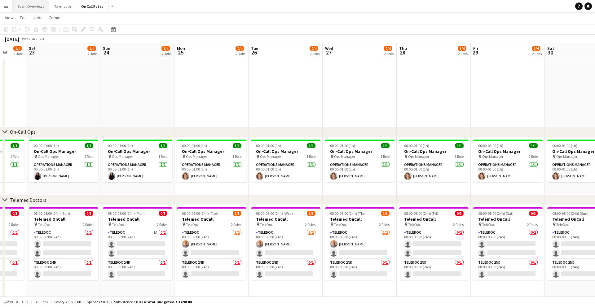 The height and width of the screenshot is (307, 595). What do you see at coordinates (31, 6) in the screenshot?
I see `button: Event Overviews` at bounding box center [31, 6].